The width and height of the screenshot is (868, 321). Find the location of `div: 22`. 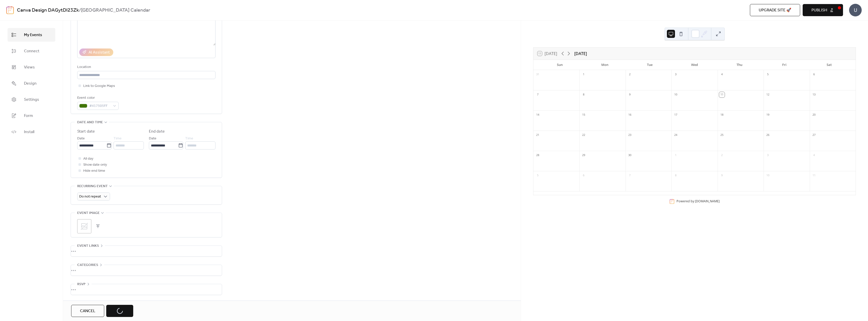

div: 22 is located at coordinates (584, 135).